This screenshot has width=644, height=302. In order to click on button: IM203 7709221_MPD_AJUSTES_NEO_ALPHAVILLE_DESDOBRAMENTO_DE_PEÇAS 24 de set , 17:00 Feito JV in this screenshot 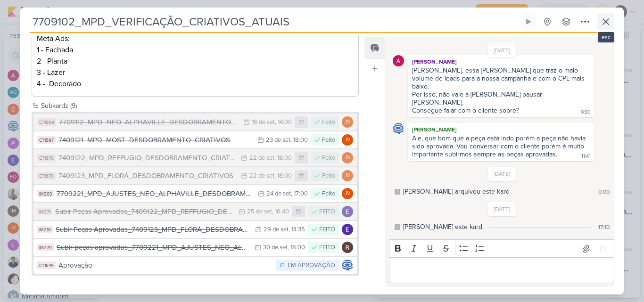, I will do `click(195, 194)`.